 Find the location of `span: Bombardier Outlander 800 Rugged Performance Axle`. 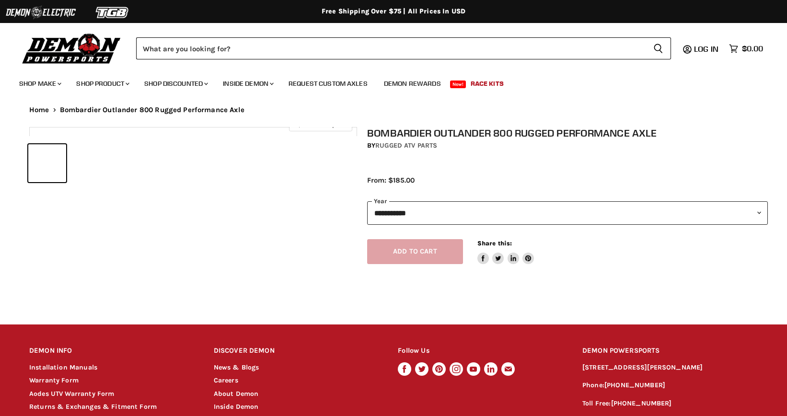

span: Bombardier Outlander 800 Rugged Performance Axle is located at coordinates (152, 110).